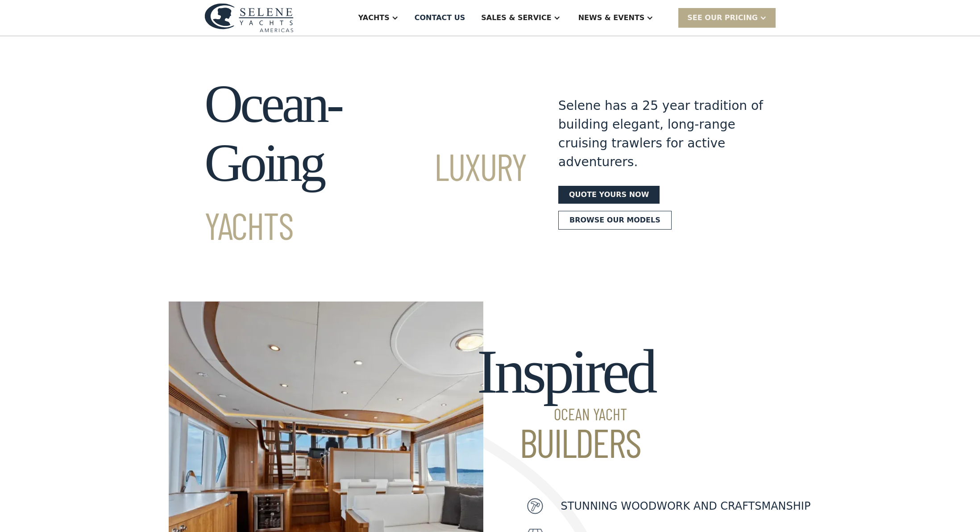 The width and height of the screenshot is (980, 532). Describe the element at coordinates (374, 18) in the screenshot. I see `div: Yachts` at that location.